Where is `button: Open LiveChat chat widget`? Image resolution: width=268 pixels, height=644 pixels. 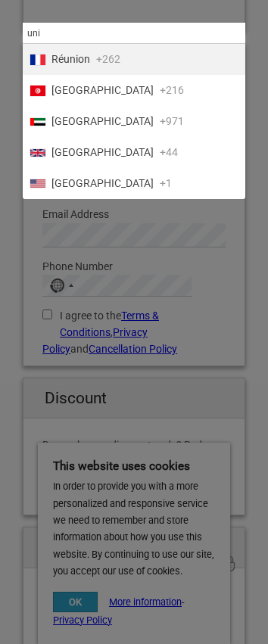 button: Open LiveChat chat widget is located at coordinates (183, 33).